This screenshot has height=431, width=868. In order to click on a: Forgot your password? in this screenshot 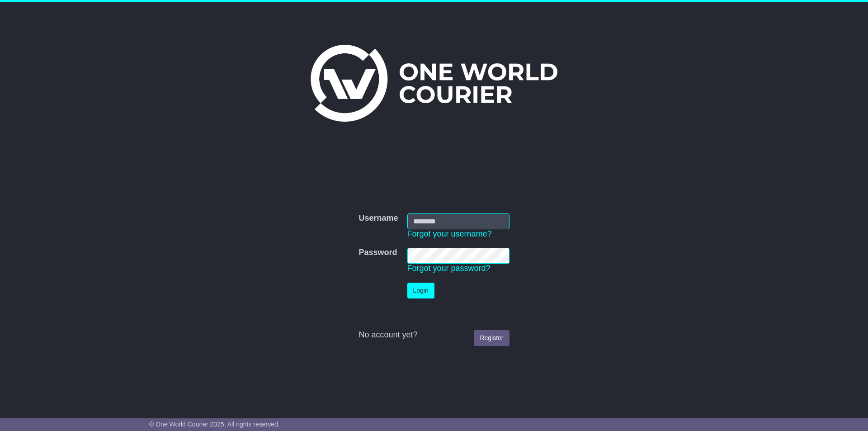, I will do `click(449, 268)`.